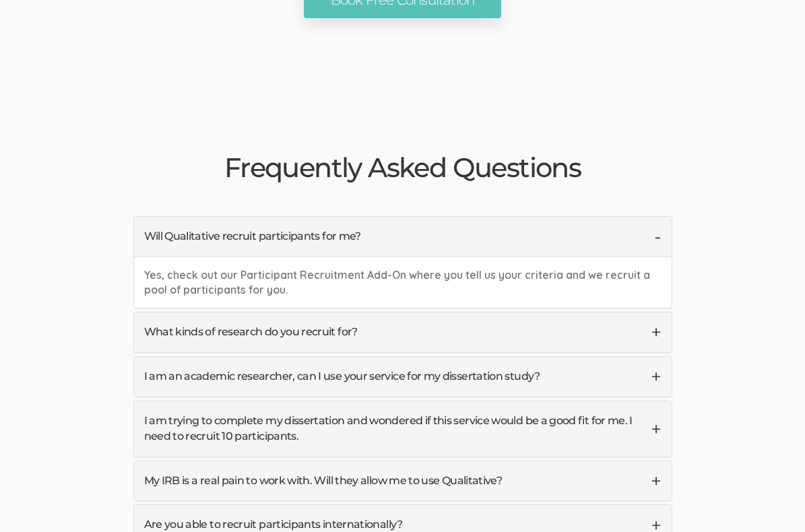  What do you see at coordinates (403, 429) in the screenshot?
I see `a: I am trying to complete my dissertation and wondered if this service would be a good fit for me. ...` at bounding box center [403, 429].